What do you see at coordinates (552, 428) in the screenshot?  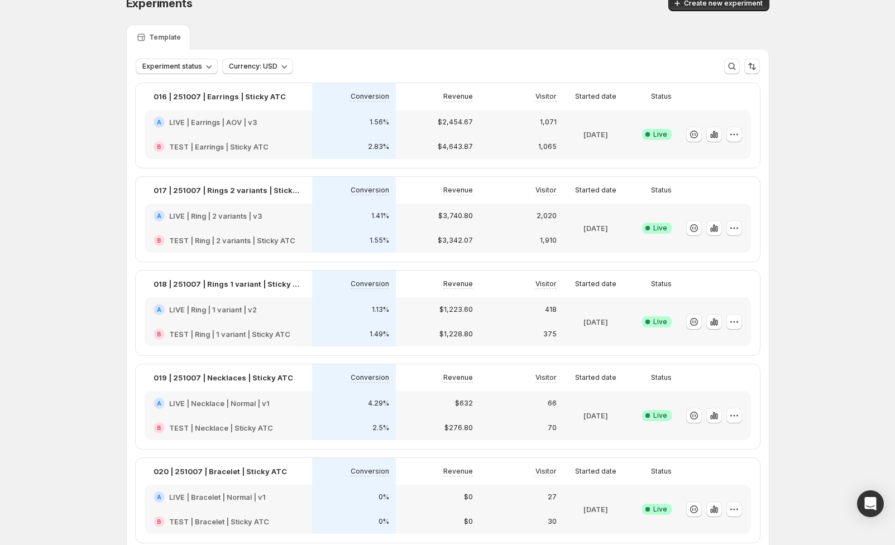 I see `p: 70` at bounding box center [552, 428].